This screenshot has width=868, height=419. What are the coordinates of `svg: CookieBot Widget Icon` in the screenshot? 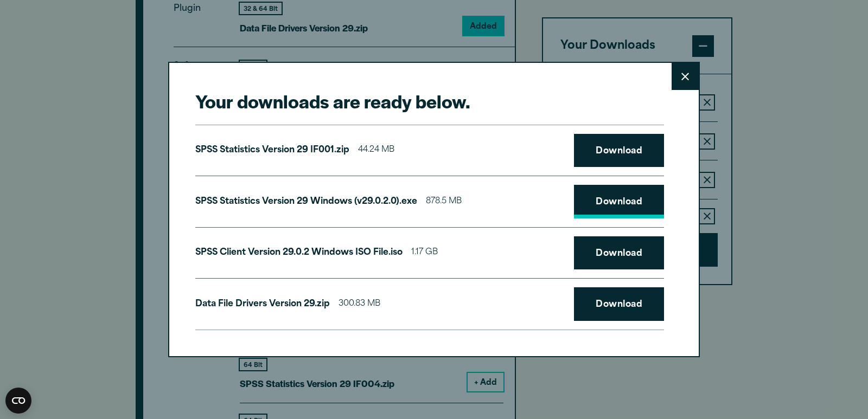 It's located at (18, 401).